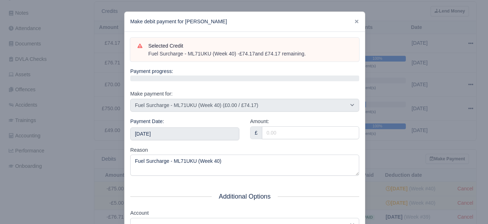 The image size is (488, 224). I want to click on div: Payment progress:, so click(245, 74).